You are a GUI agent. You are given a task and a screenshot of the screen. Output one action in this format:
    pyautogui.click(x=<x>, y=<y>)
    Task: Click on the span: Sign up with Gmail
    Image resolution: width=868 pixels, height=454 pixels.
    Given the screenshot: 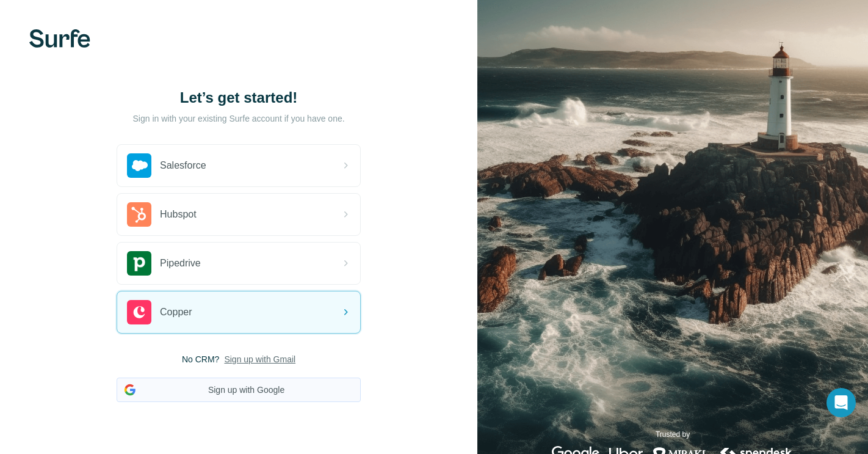 What is the action you would take?
    pyautogui.click(x=260, y=359)
    